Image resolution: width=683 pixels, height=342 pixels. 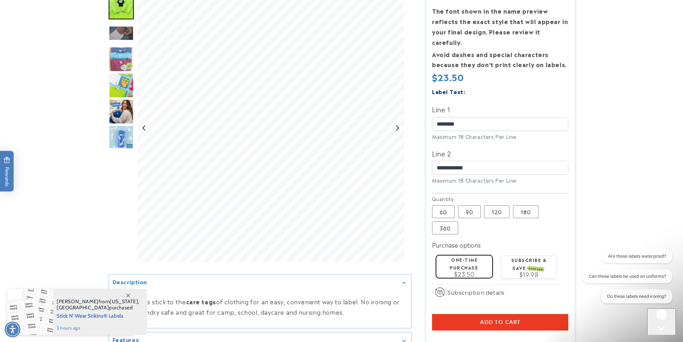 What do you see at coordinates (497, 212) in the screenshot?
I see `label: 120` at bounding box center [497, 212].